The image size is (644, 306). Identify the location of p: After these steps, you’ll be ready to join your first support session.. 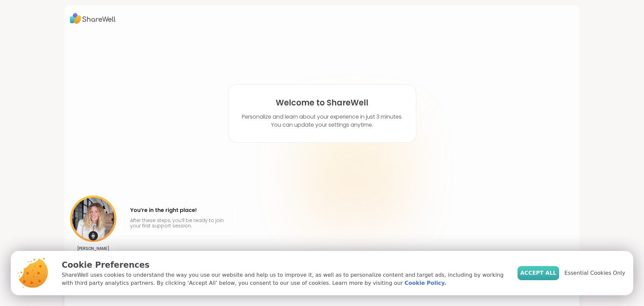
(178, 223).